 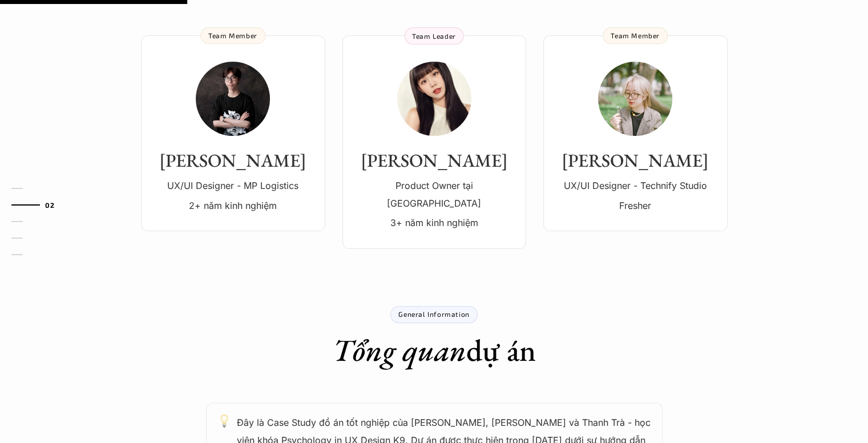 What do you see at coordinates (38, 205) in the screenshot?
I see `a: 02` at bounding box center [38, 205].